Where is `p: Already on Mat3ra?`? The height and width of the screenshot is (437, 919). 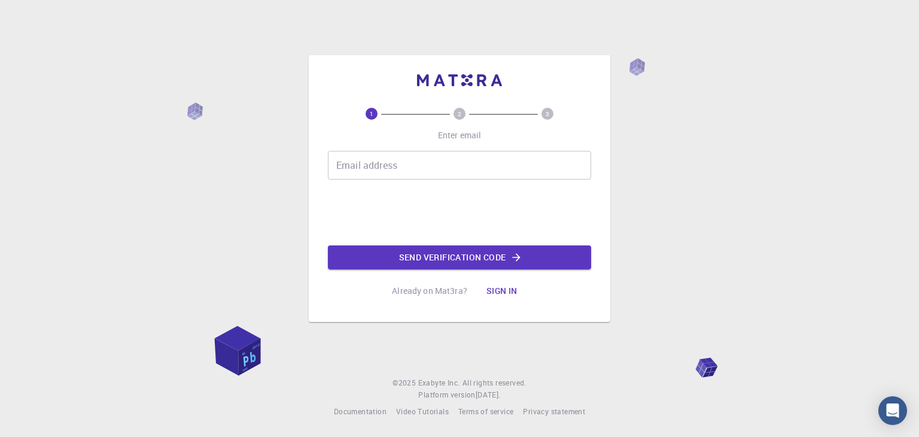
p: Already on Mat3ra? is located at coordinates (430, 291).